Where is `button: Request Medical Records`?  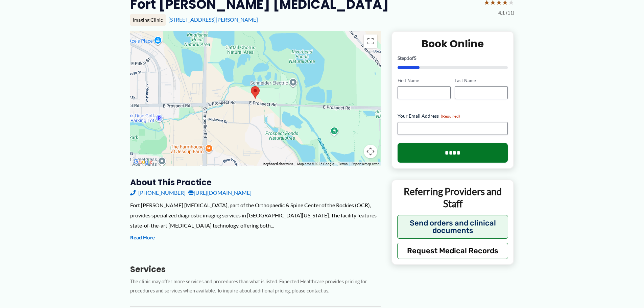 button: Request Medical Records is located at coordinates (453, 251).